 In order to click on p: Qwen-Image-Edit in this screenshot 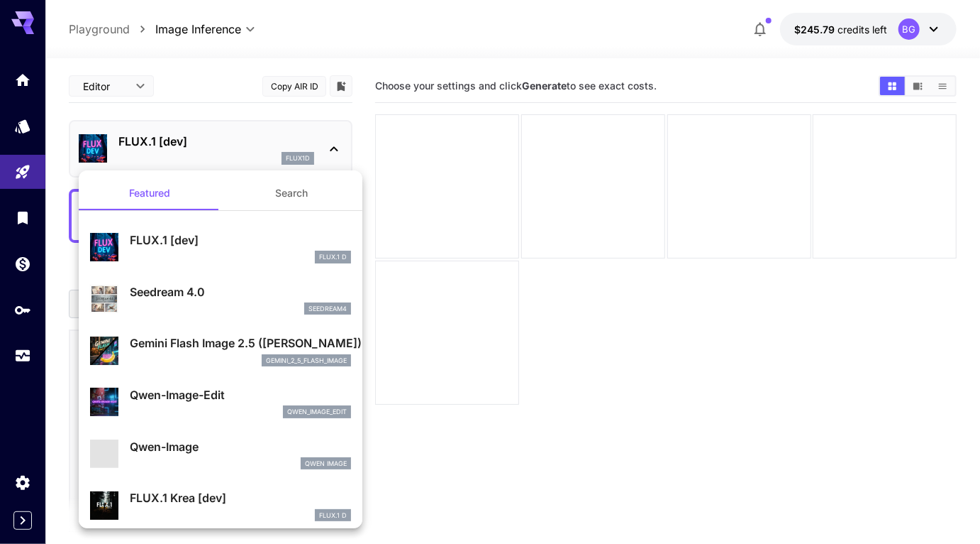, I will do `click(240, 394)`.